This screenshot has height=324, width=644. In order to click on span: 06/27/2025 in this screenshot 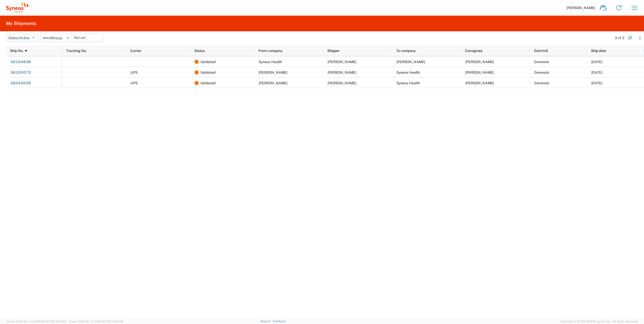, I will do `click(597, 83)`.